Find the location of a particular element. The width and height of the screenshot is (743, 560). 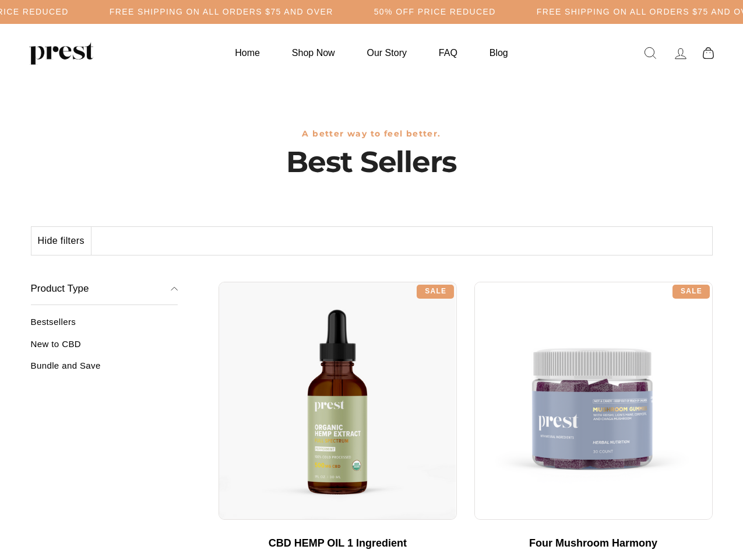

button: Hide filters is located at coordinates (61, 241).